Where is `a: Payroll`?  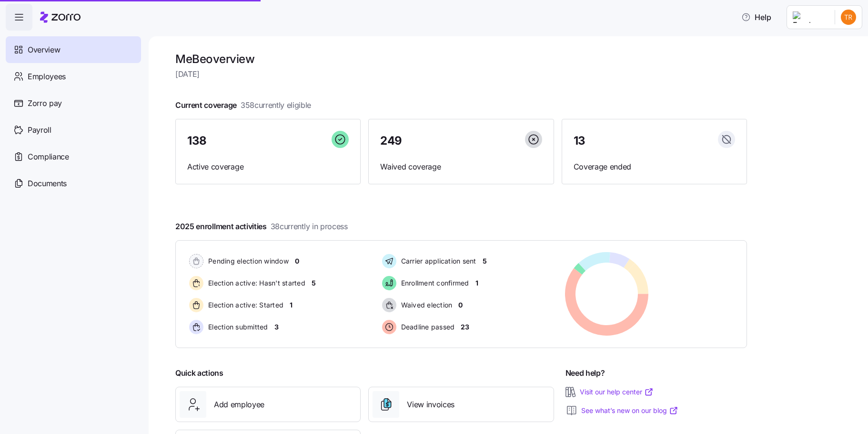
a: Payroll is located at coordinates (74, 130).